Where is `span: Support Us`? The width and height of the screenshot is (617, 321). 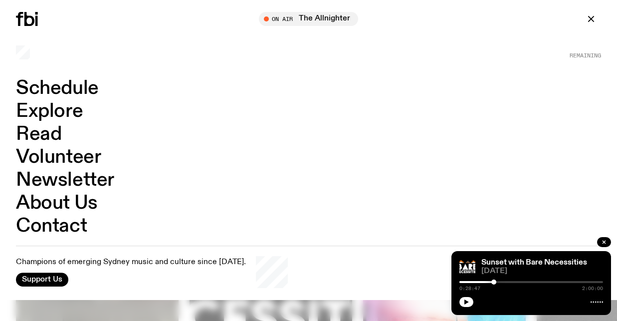
span: Support Us is located at coordinates (42, 279).